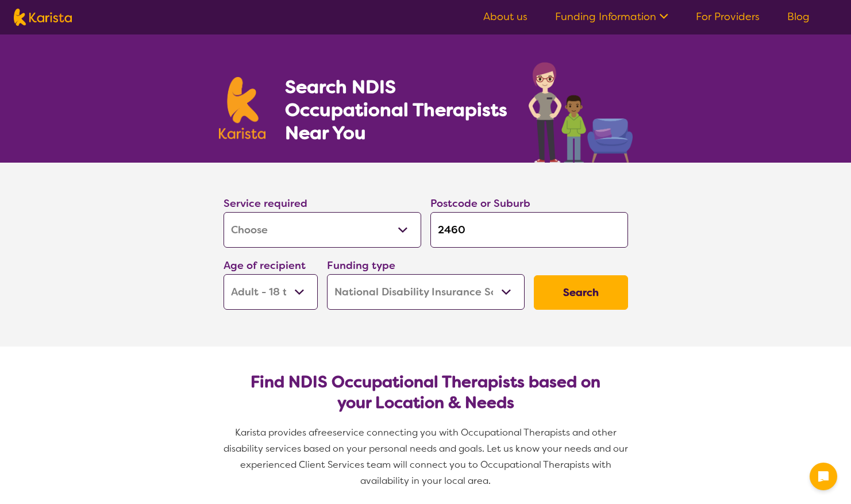 This screenshot has height=504, width=851. I want to click on span: service connecting you with Occupational Therapists and other disability services based on your p..., so click(427, 456).